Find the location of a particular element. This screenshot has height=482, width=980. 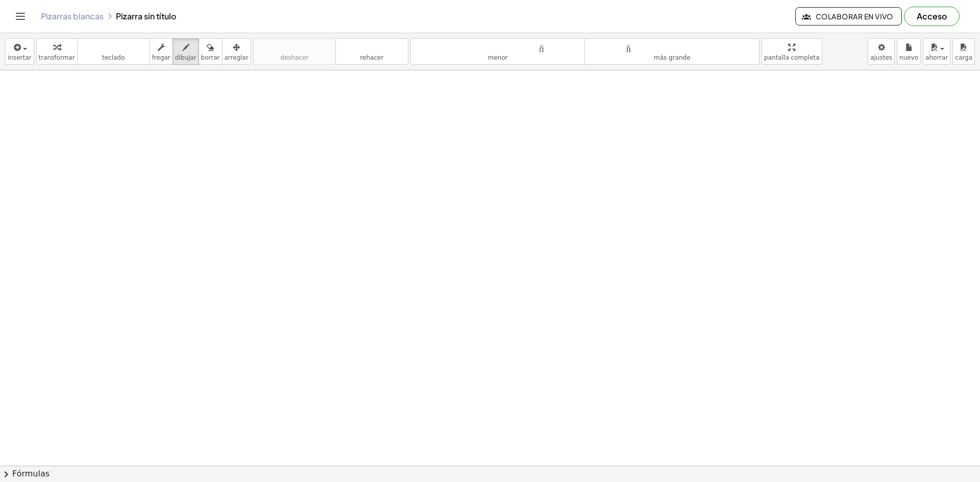

font: arreglar is located at coordinates (236, 58).